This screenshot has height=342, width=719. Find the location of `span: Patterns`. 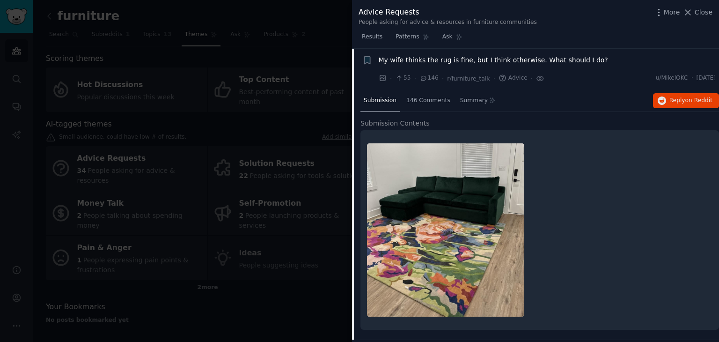

span: Patterns is located at coordinates (407, 37).